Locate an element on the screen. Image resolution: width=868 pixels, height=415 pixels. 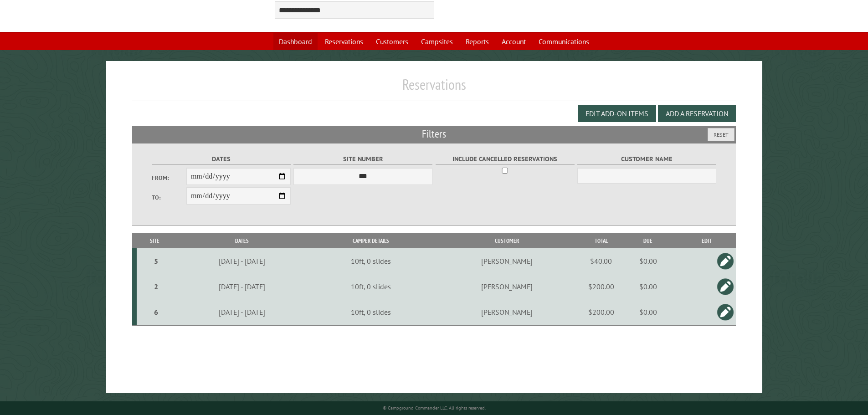
div: 6 is located at coordinates (156, 312).